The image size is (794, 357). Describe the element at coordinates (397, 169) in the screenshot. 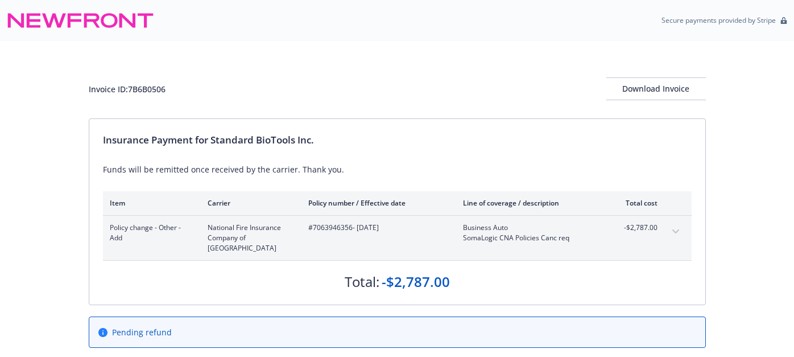

I see `div: Funds will be remitted once received by the carrier. Thank you.` at that location.